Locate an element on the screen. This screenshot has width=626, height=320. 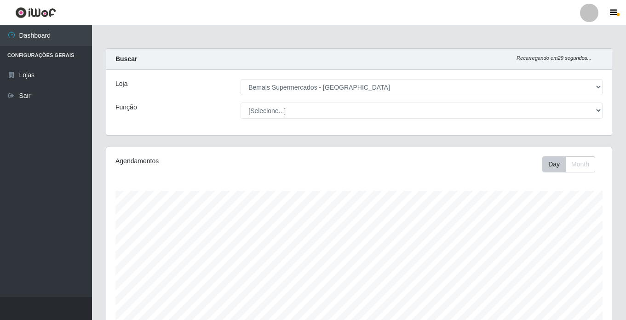
label: Função is located at coordinates (126, 107).